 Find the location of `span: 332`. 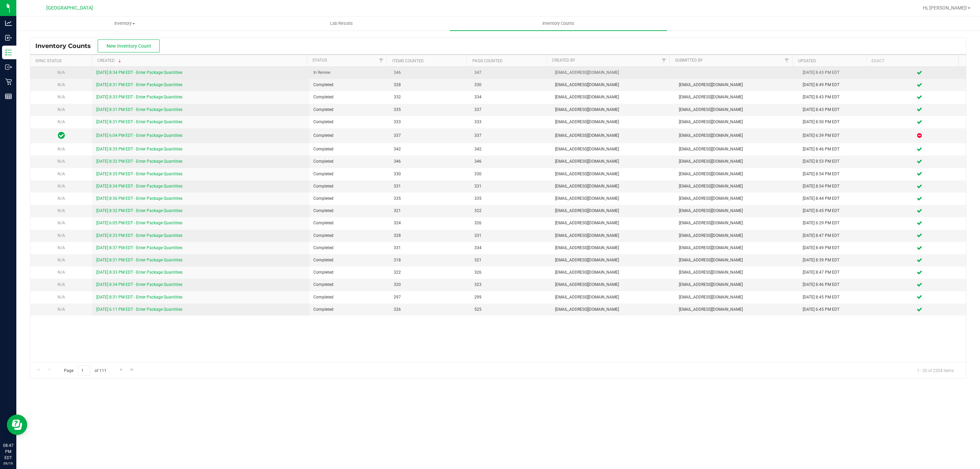

span: 332 is located at coordinates (430, 97).